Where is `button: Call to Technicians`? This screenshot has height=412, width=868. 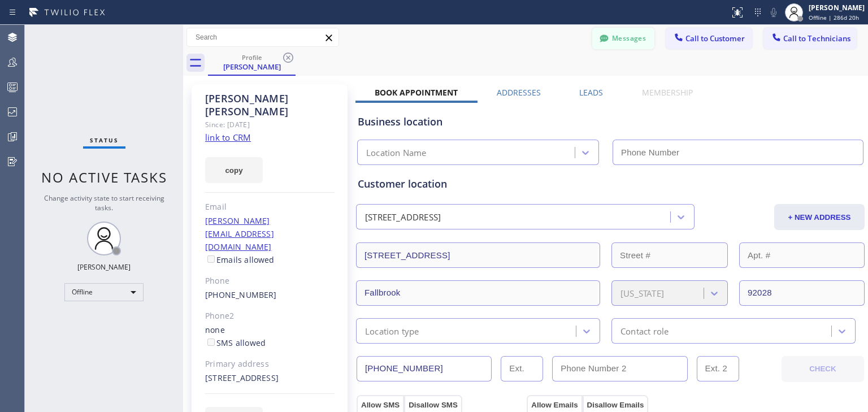 button: Call to Technicians is located at coordinates (809, 38).